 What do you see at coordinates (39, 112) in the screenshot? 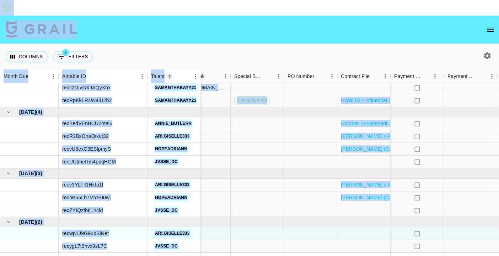
I see `span: ( 4 )` at bounding box center [39, 112].